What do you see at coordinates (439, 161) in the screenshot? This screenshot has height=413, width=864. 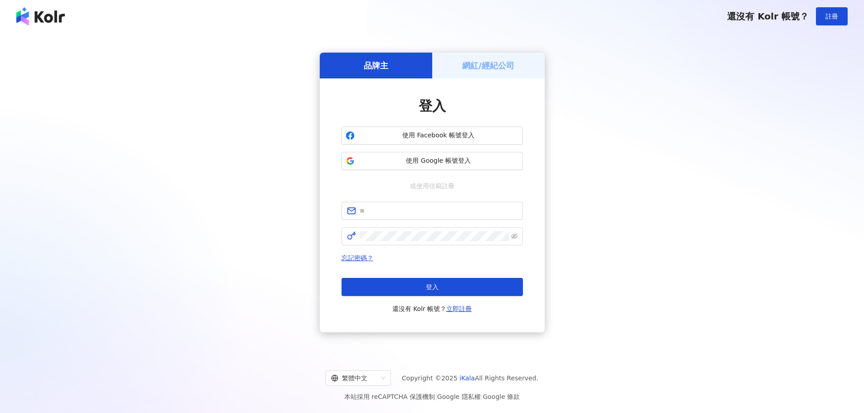 I see `span: 使用 Google 帳號登入` at bounding box center [439, 161].